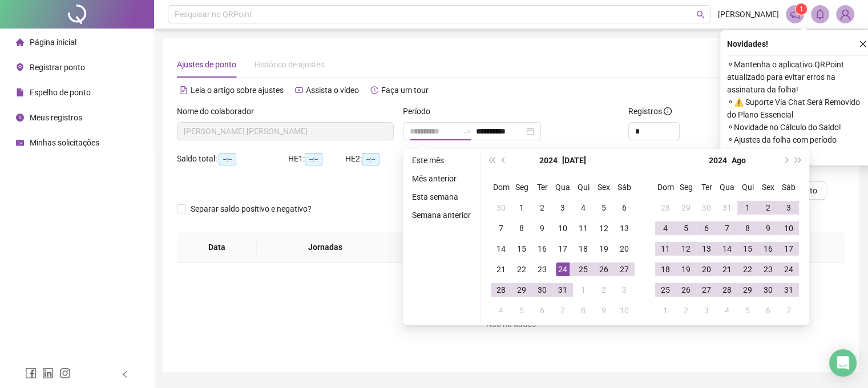  I want to click on span: Leia o artigo sobre ajustes, so click(237, 90).